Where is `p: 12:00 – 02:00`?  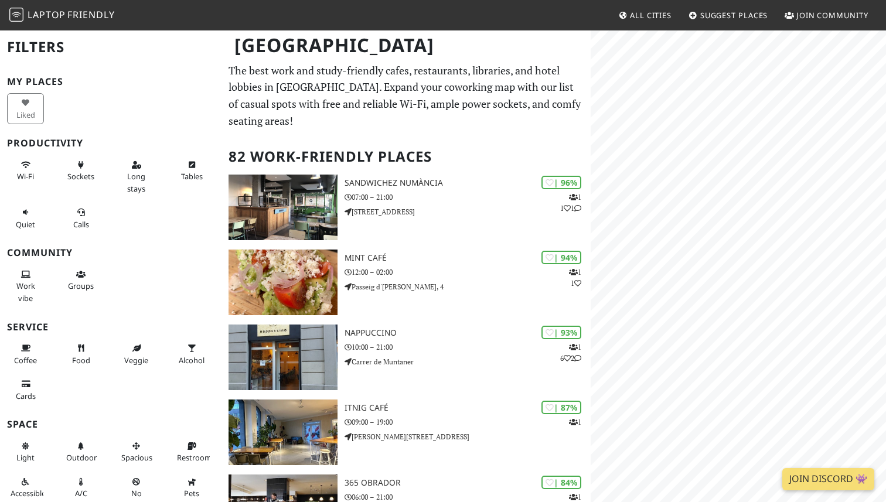
p: 12:00 – 02:00 is located at coordinates (468, 272).